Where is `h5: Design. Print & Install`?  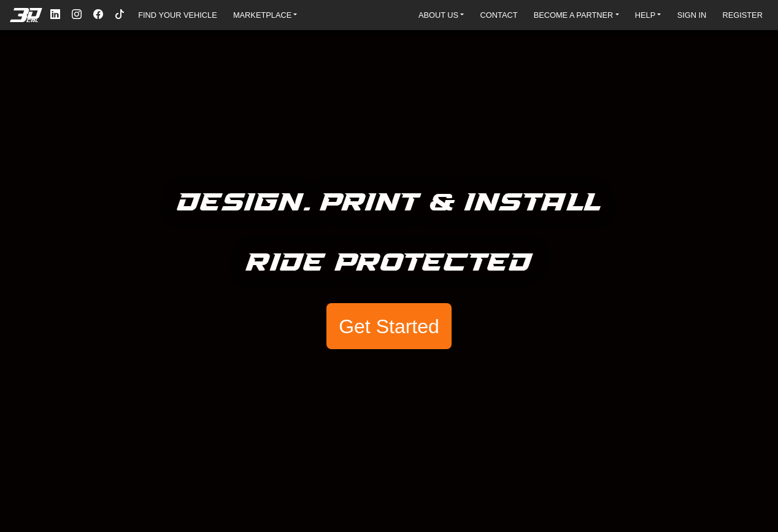
h5: Design. Print & Install is located at coordinates (389, 203).